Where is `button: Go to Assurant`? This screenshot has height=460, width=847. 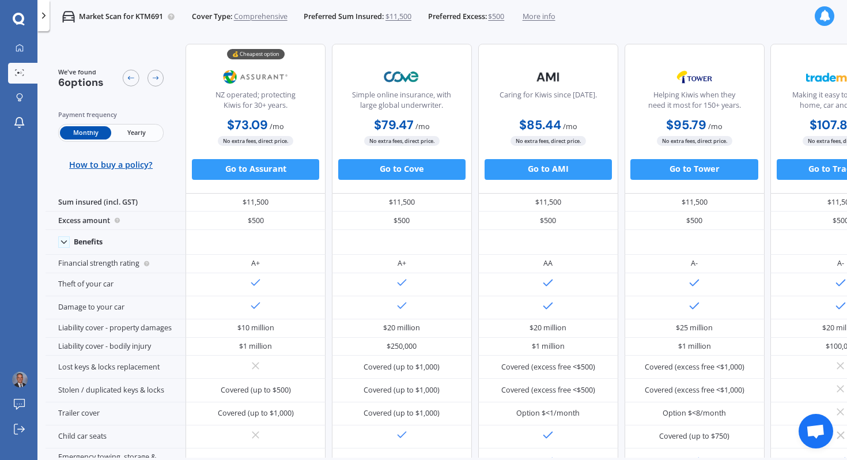 button: Go to Assurant is located at coordinates (255, 169).